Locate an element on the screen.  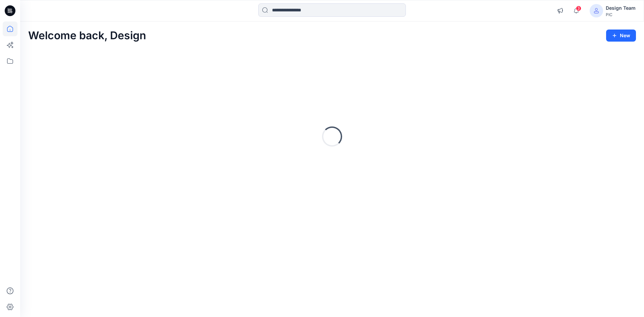
div: Design Team is located at coordinates (621, 8).